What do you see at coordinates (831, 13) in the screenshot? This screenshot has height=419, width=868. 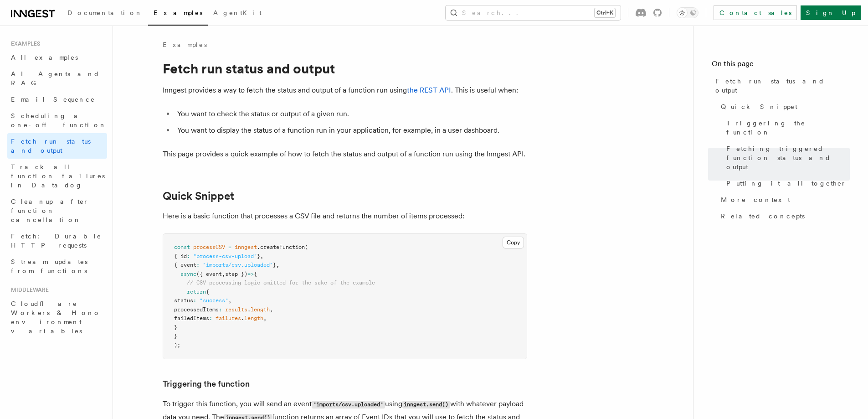 I see `a: Sign Up` at bounding box center [831, 13].